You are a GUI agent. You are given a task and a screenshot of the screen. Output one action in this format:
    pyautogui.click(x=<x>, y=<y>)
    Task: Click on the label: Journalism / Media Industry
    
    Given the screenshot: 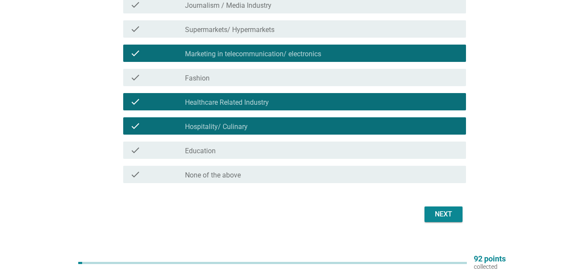 What is the action you would take?
    pyautogui.click(x=228, y=6)
    